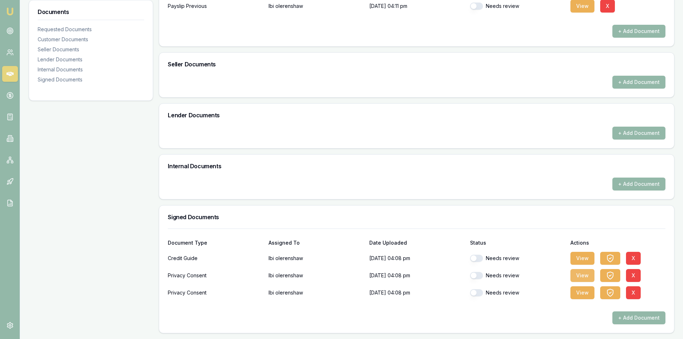 Image resolution: width=683 pixels, height=339 pixels. I want to click on div: Assigned To, so click(316, 243).